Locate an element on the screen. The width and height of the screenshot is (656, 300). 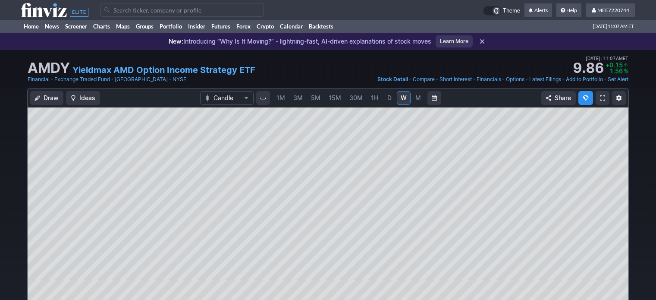
a: Backtests is located at coordinates (321, 26).